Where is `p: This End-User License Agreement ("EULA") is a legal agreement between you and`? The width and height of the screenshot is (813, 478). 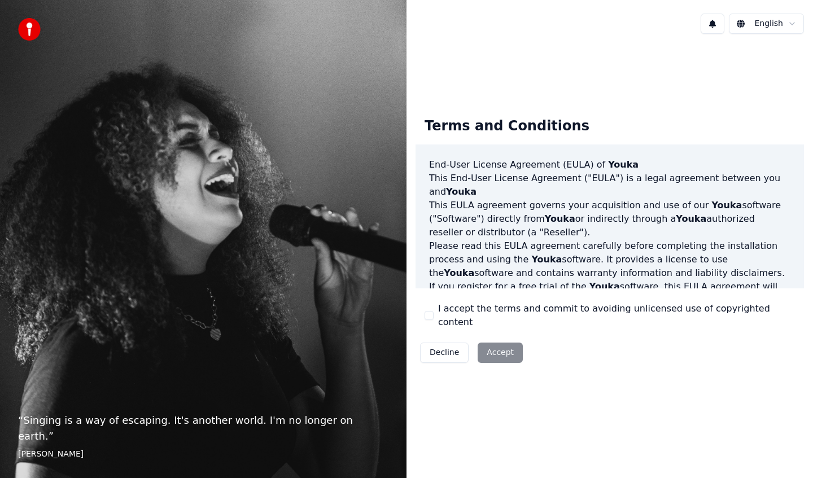 p: This End-User License Agreement ("EULA") is a legal agreement between you and is located at coordinates (610, 185).